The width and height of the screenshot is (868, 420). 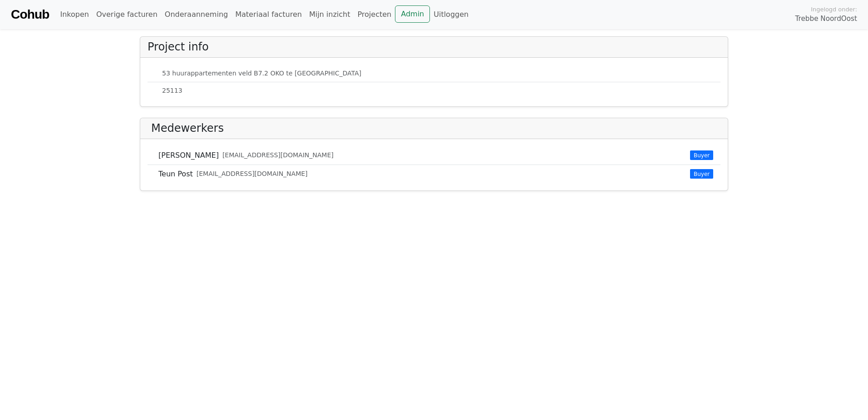 I want to click on a: Uitloggen, so click(x=451, y=14).